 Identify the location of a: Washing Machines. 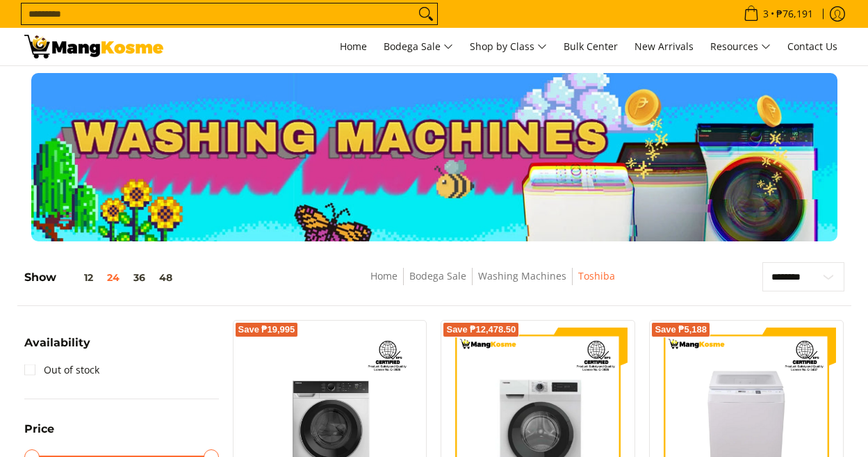
(523, 276).